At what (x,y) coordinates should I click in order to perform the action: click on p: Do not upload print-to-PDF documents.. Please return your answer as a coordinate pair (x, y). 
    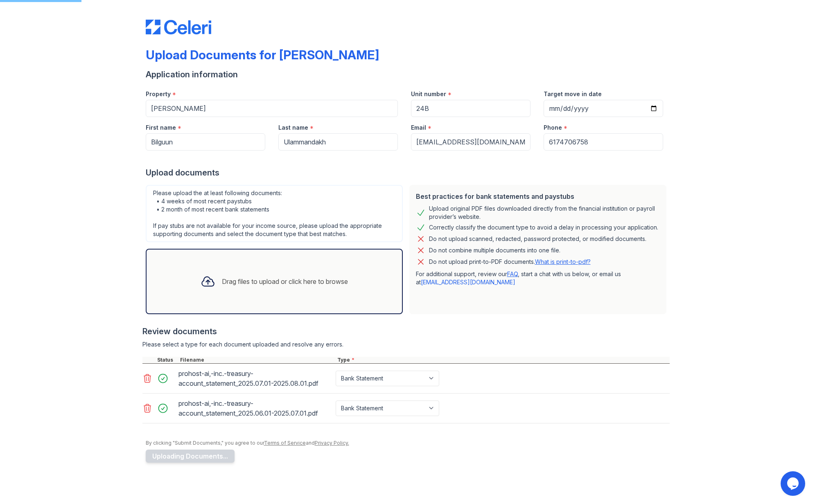
    Looking at the image, I should click on (510, 262).